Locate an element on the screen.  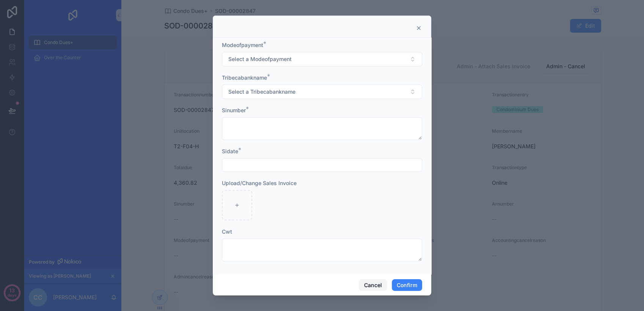
span: Select a Tribecabankname is located at coordinates (262, 92).